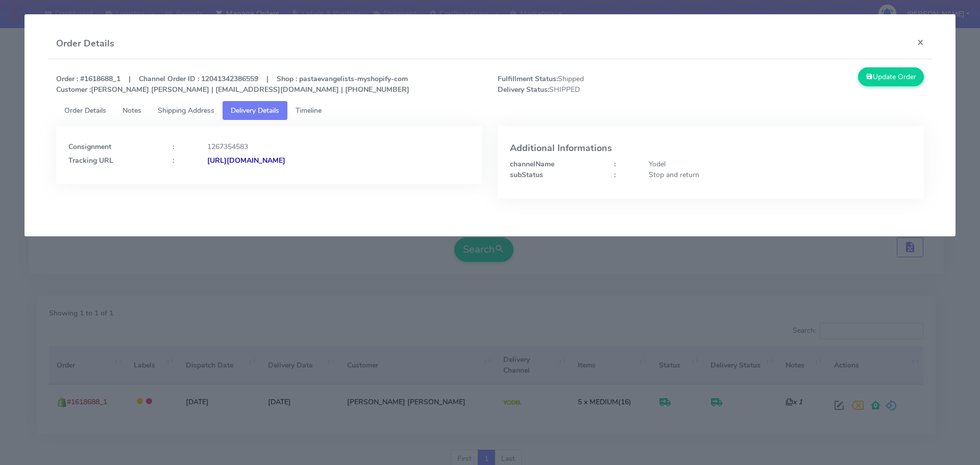 The height and width of the screenshot is (465, 980). I want to click on ul: Tabs, so click(490, 110).